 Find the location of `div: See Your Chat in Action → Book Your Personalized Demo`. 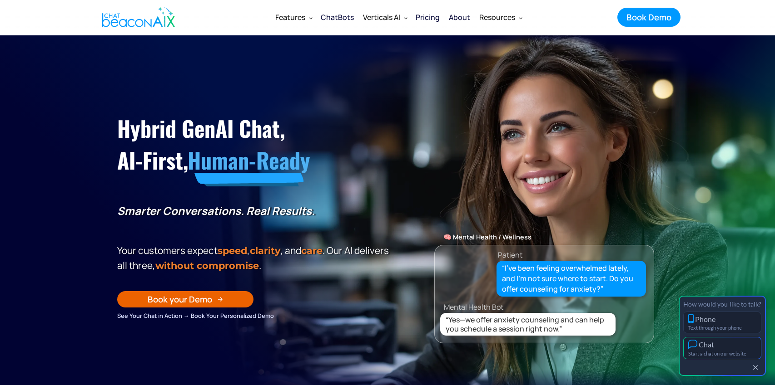

div: See Your Chat in Action → Book Your Personalized Demo is located at coordinates (254, 316).